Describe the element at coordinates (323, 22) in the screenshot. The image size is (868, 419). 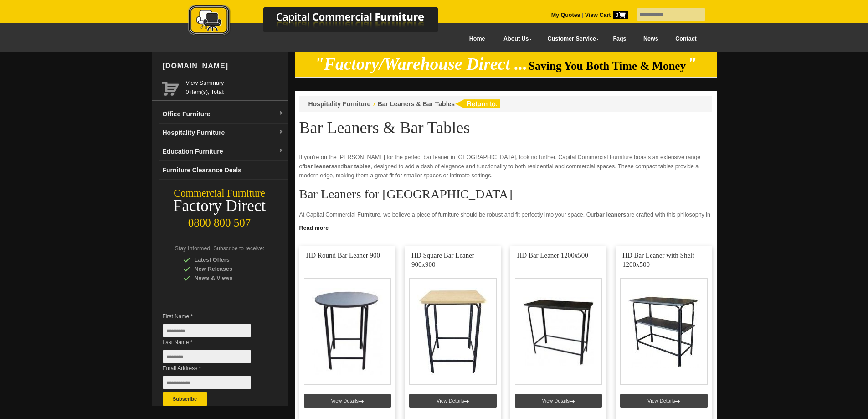
I see `a: Capital Commercial Furniture Logo` at that location.